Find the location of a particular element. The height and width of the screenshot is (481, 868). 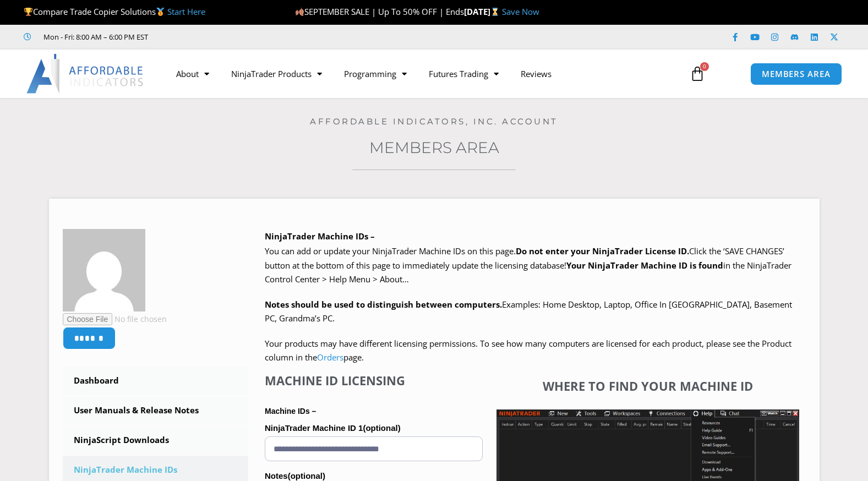

h4: Where to find your Machine ID is located at coordinates (648, 385).